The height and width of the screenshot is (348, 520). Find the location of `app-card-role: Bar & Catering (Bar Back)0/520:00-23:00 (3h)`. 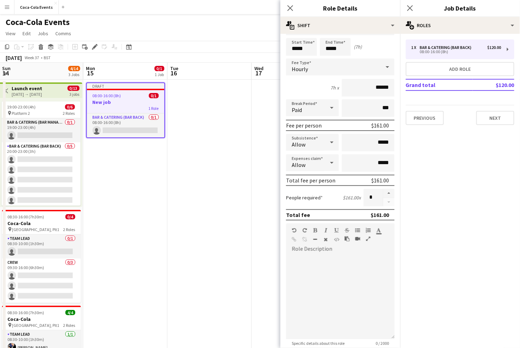

app-card-role: Bar & Catering (Bar Back)0/520:00-23:00 (3h) is located at coordinates (41, 175).